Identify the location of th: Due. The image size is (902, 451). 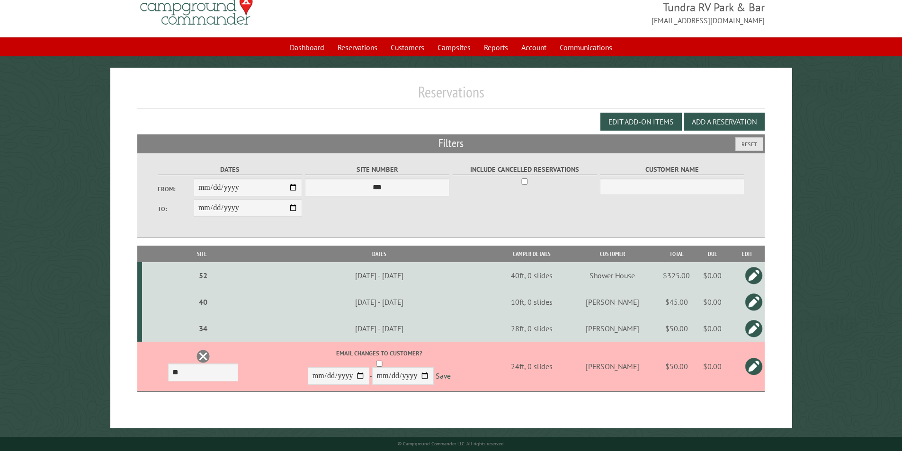
(712, 254).